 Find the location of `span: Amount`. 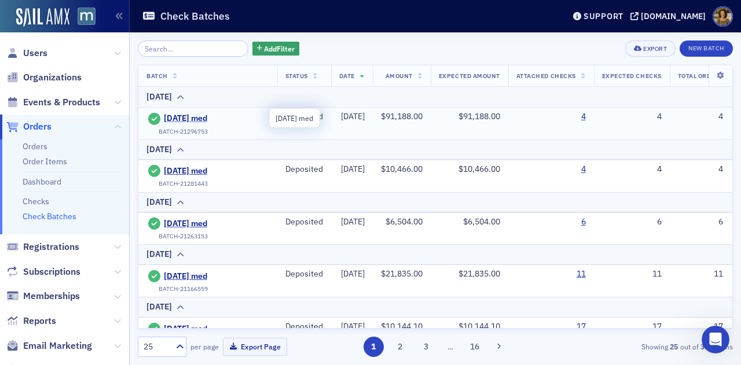

span: Amount is located at coordinates (399, 76).